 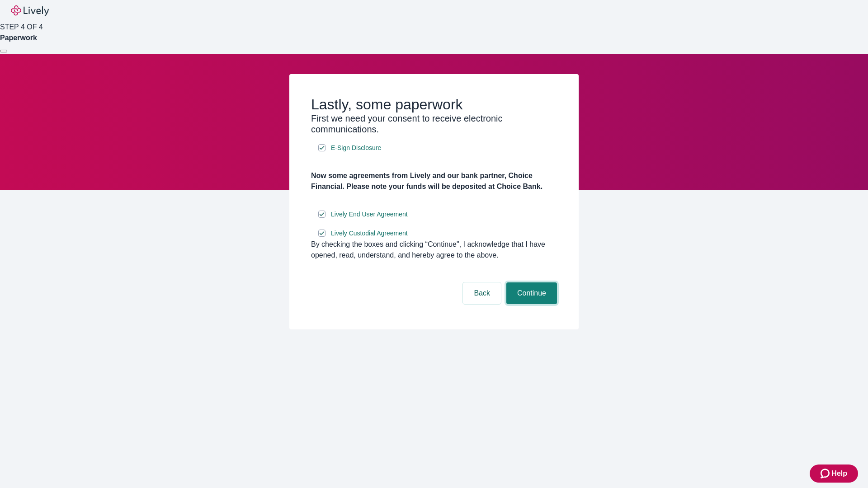 What do you see at coordinates (826, 473) in the screenshot?
I see `svg: Zendesk support icon` at bounding box center [826, 473].